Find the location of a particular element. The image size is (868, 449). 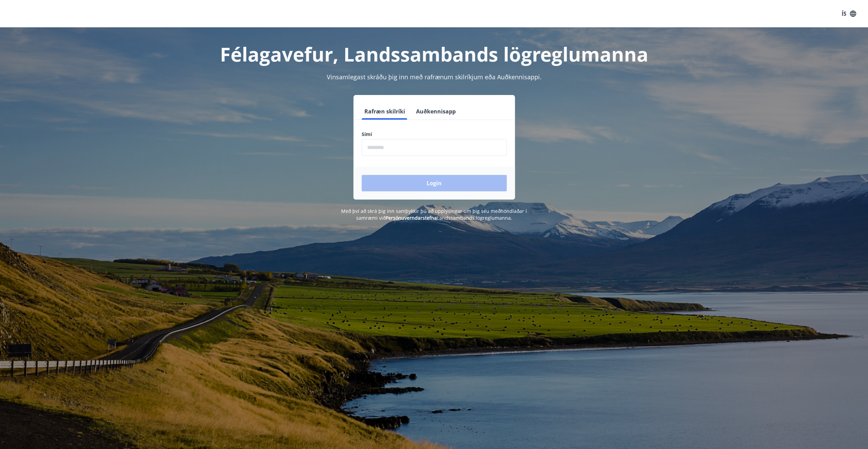

a: Persónuverndarstefna is located at coordinates (411, 217).